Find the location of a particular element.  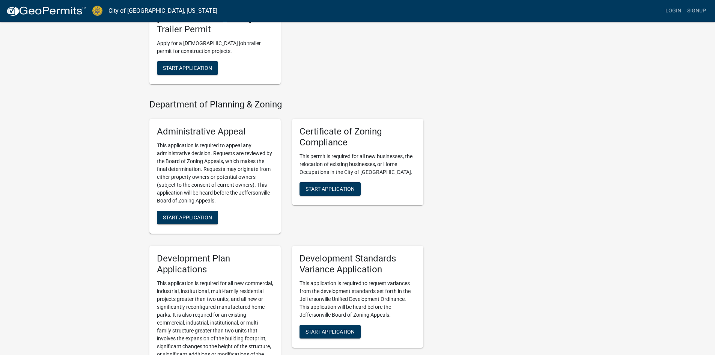

h5: Development Plan Applications is located at coordinates (215, 264).